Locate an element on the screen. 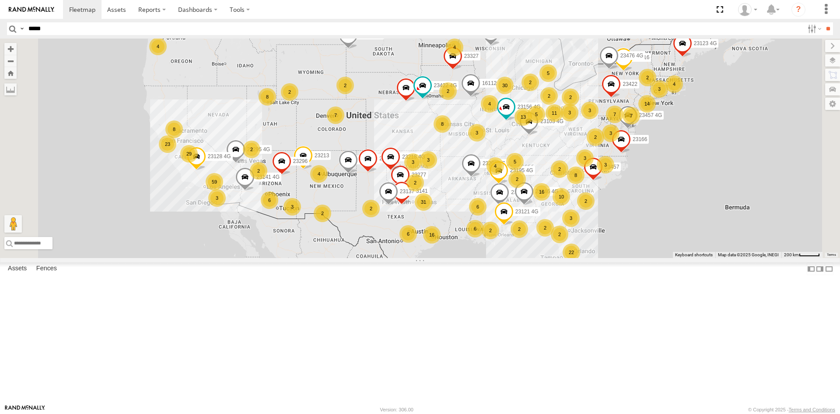  span: 23141 4G is located at coordinates (268, 177).